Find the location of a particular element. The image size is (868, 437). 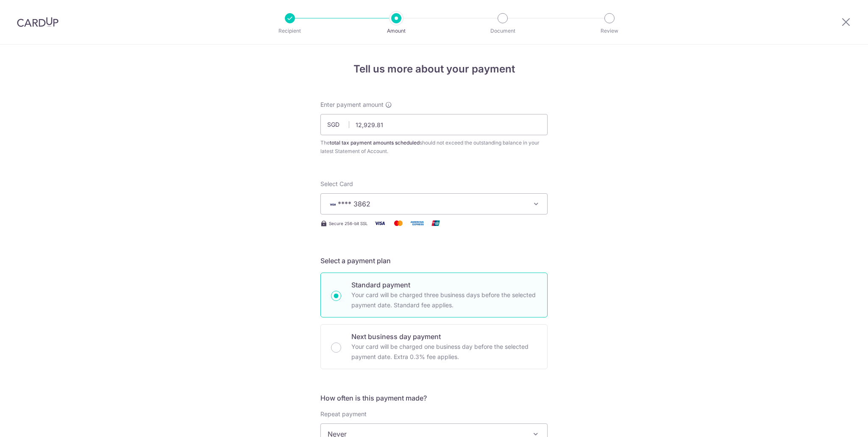

div: The should not exceed the outstanding balance in your latest Statement of Account. is located at coordinates (434, 147).